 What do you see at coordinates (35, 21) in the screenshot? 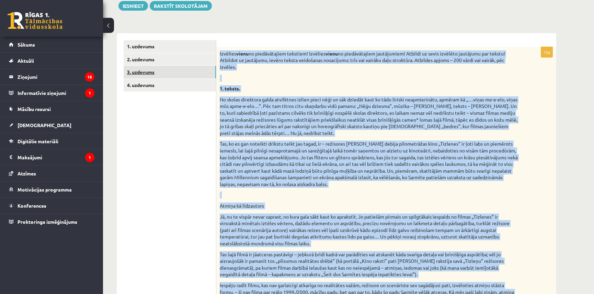
I see `a: Rīgas 1. Tālmācības vidusskola` at bounding box center [35, 21].